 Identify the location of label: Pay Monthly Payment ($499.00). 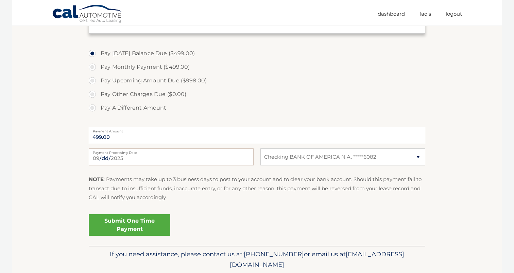
(257, 67).